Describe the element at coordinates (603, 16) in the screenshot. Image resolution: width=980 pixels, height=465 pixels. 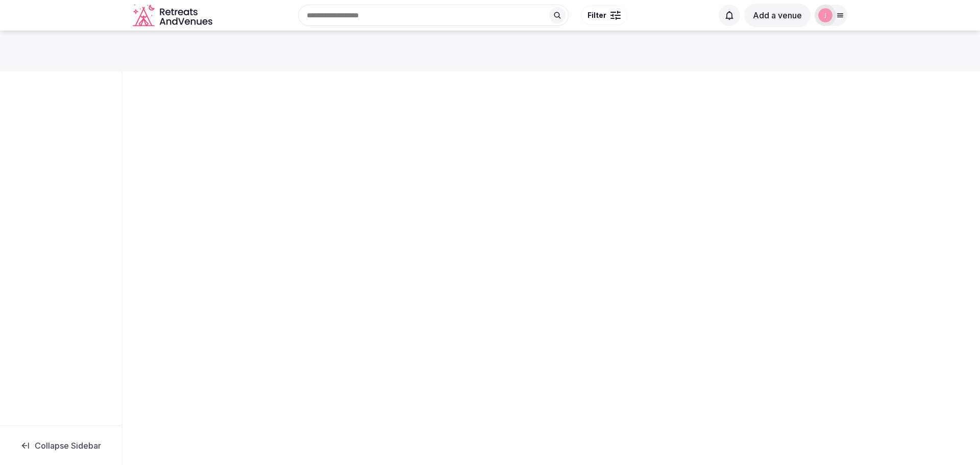
I see `button: Filter` at that location.